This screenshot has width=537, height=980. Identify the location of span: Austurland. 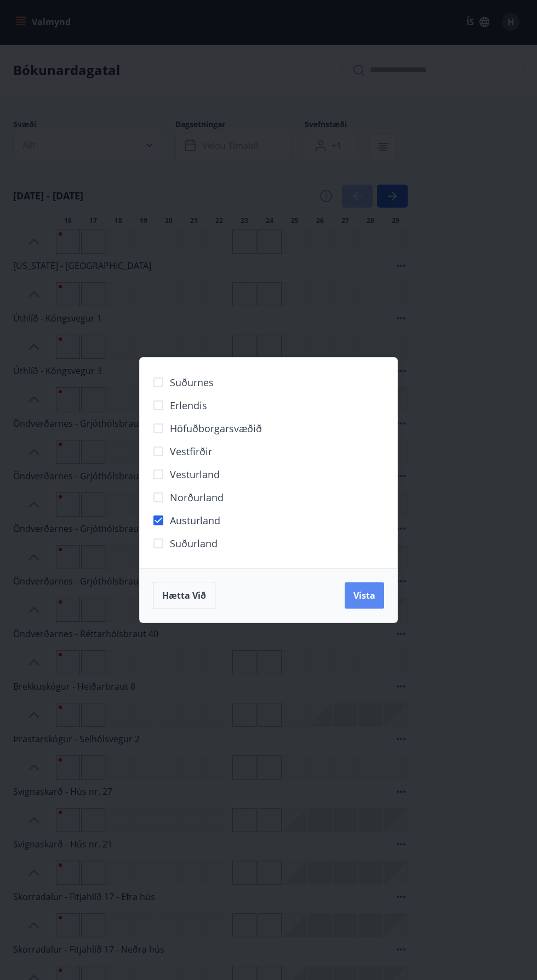
(195, 521).